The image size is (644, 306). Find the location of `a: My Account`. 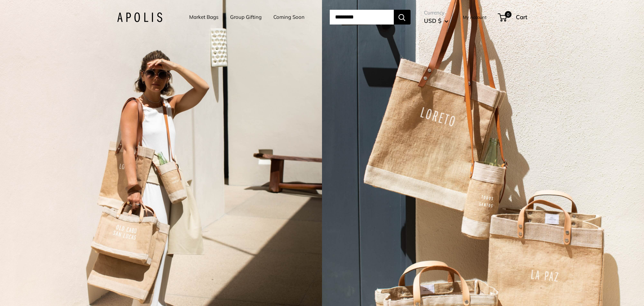

a: My Account is located at coordinates (475, 17).